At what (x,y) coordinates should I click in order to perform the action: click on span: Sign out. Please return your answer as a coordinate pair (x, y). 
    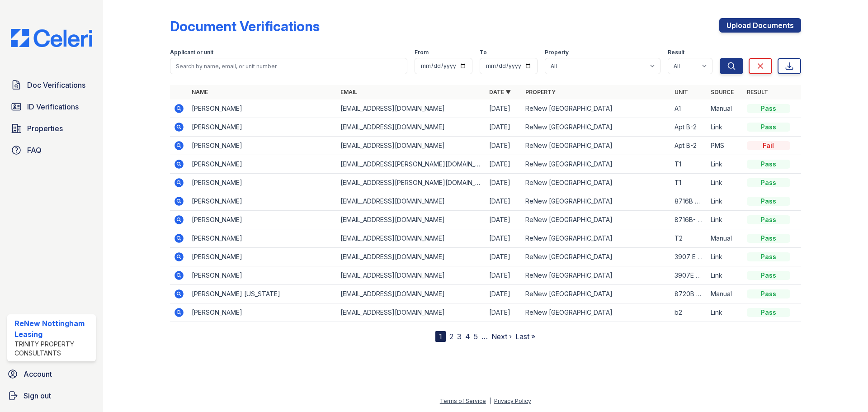
    Looking at the image, I should click on (37, 395).